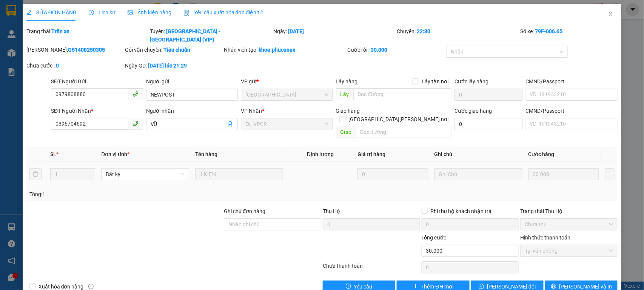 The height and width of the screenshot is (290, 644). Describe the element at coordinates (230, 124) in the screenshot. I see `span: user-add` at that location.